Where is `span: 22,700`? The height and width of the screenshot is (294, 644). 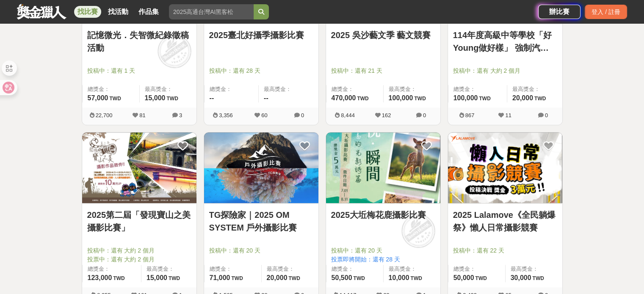 span: 22,700 is located at coordinates (104, 115).